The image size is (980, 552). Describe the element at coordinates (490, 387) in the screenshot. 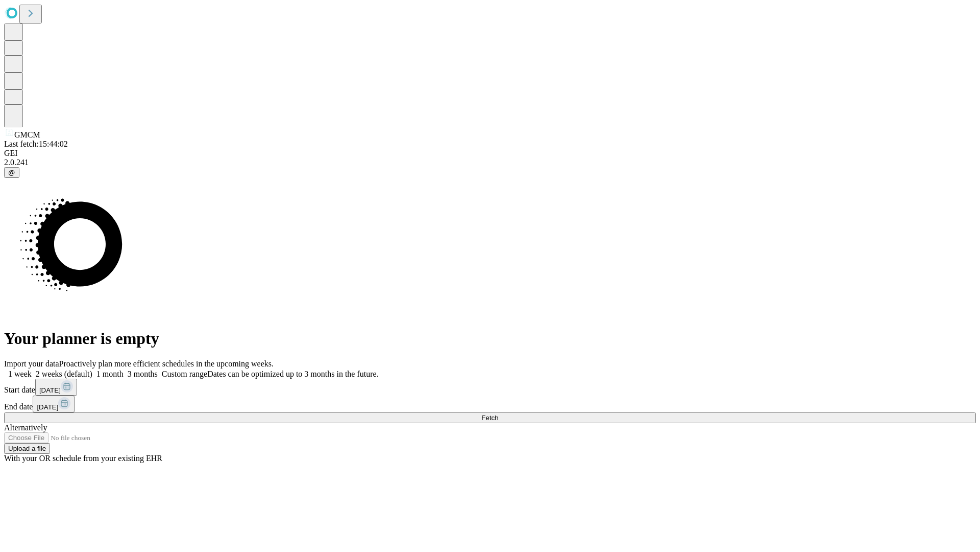

I see `div: Start date` at that location.